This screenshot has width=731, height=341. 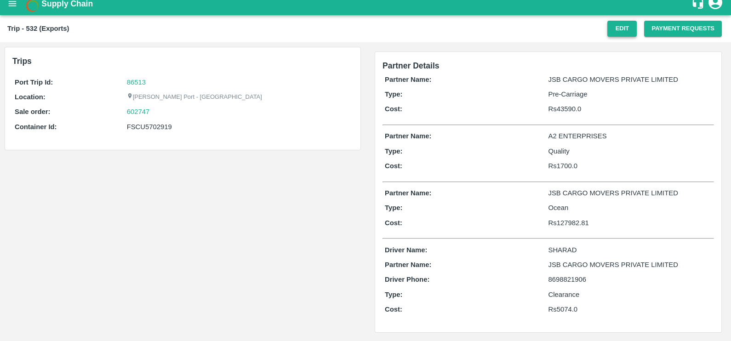 I want to click on b: Trips, so click(x=22, y=61).